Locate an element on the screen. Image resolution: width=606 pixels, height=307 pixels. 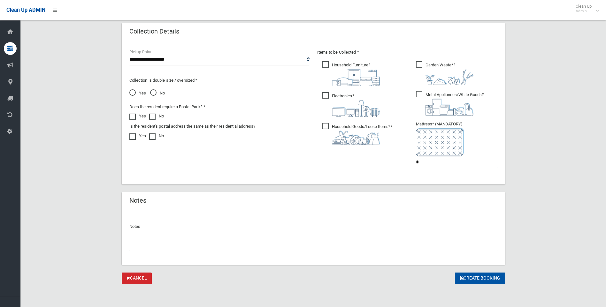
label: Is the resident's postal address the same as their residential address? is located at coordinates (192, 126).